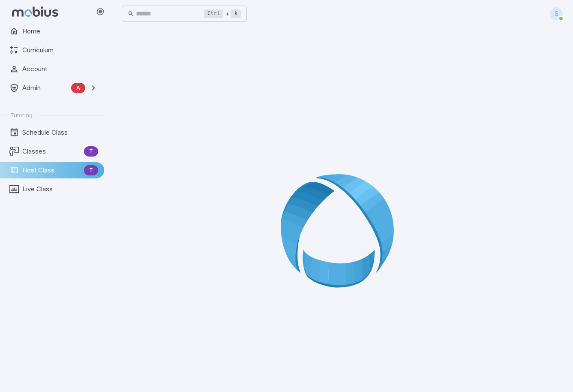 This screenshot has width=573, height=392. I want to click on span: A, so click(78, 88).